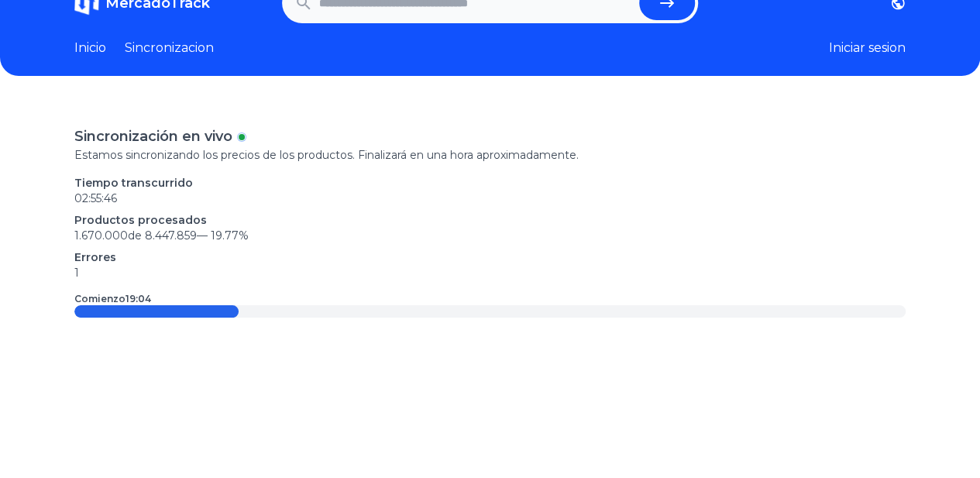 The image size is (980, 478). I want to click on p: Comienzo, so click(113, 299).